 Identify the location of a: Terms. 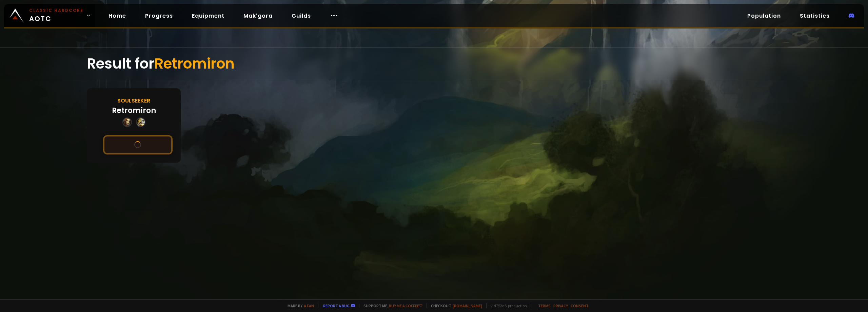
(544, 306).